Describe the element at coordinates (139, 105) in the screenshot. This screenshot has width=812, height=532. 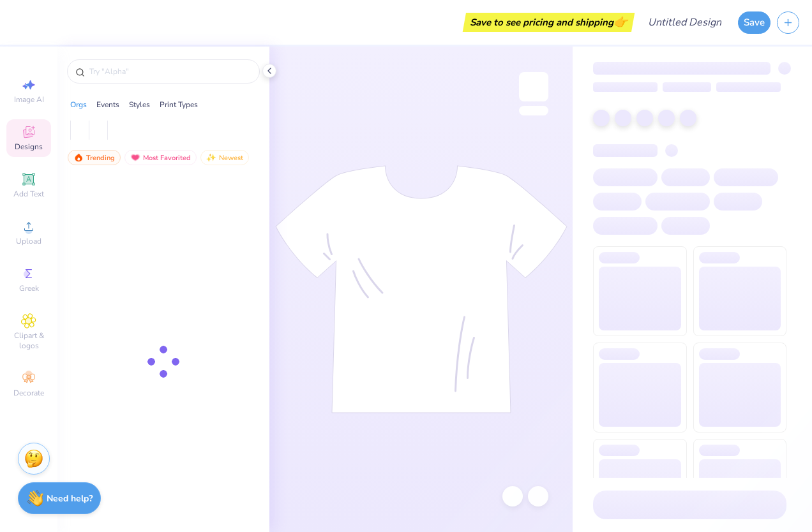
I see `div: Styles` at that location.